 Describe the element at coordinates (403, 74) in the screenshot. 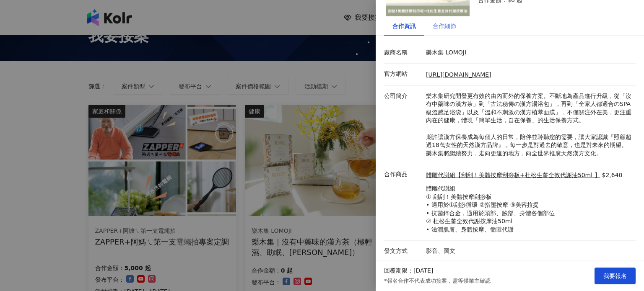

I see `p: 官方網站` at that location.